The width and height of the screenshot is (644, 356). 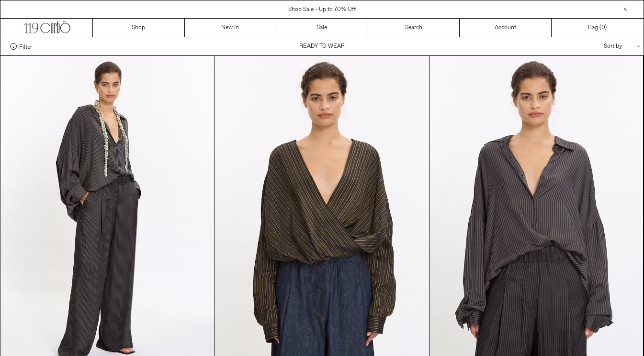 I want to click on span: 0, so click(x=603, y=28).